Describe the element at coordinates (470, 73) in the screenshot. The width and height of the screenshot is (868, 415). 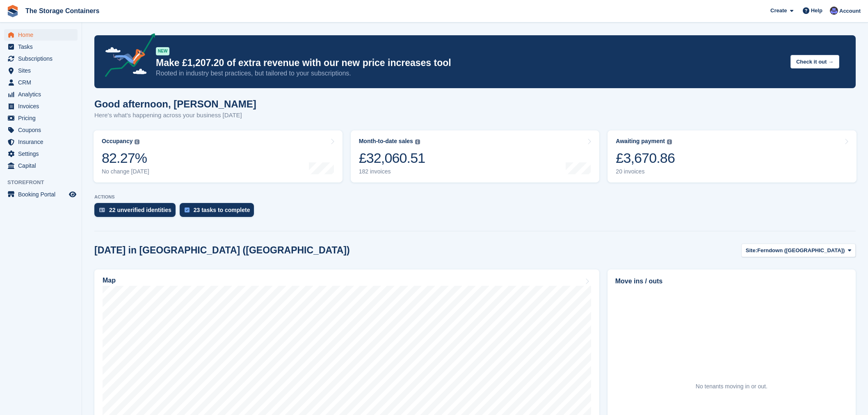
I see `p: Rooted in industry best practices, but tailored to your subscriptions.` at that location.